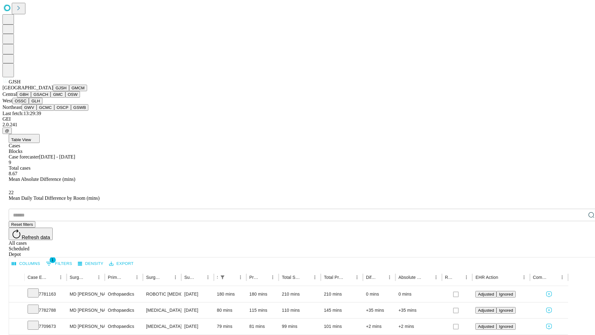 The width and height of the screenshot is (595, 335). I want to click on span: Last fetch: 13:29:39, so click(22, 113).